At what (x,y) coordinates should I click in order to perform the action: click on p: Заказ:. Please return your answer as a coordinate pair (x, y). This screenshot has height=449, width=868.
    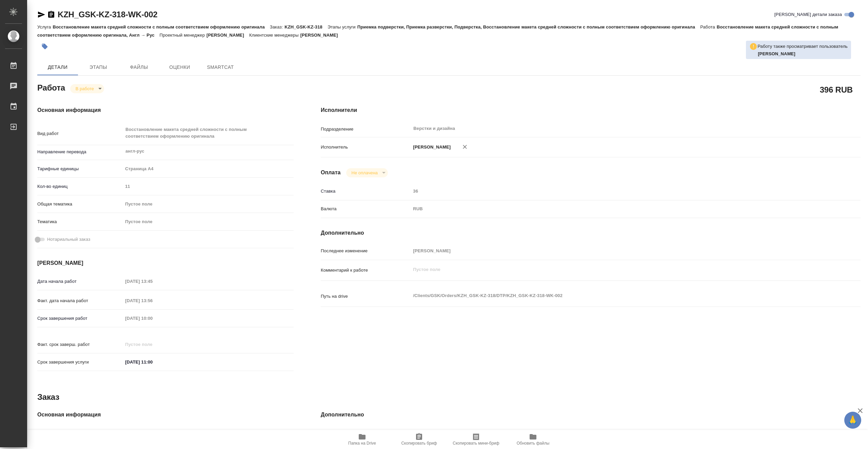
    Looking at the image, I should click on (277, 27).